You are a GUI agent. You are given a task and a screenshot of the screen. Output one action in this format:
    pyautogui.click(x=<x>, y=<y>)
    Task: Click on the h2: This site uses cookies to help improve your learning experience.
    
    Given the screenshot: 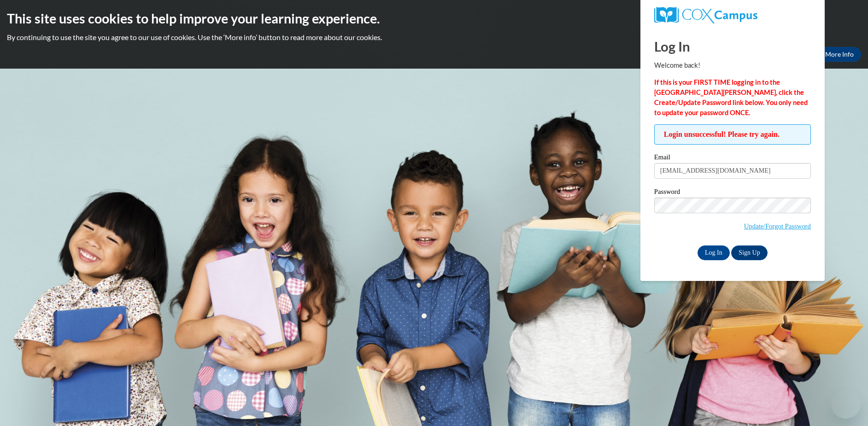 What is the action you would take?
    pyautogui.click(x=434, y=18)
    